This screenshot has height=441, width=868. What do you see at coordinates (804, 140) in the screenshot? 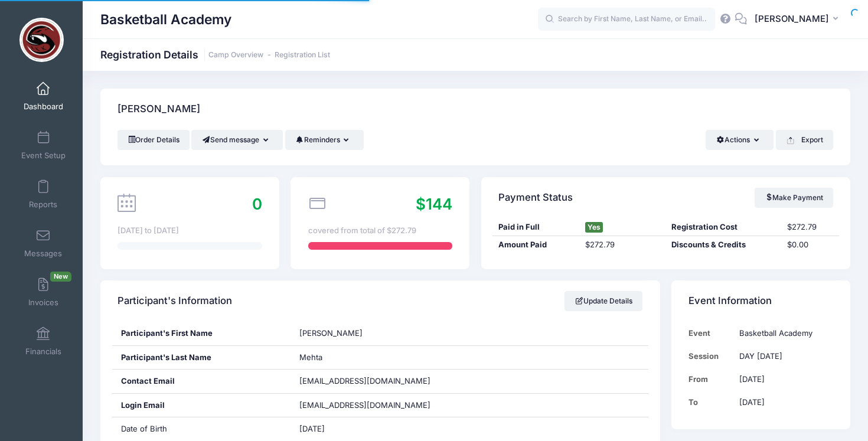
I see `button: Export` at bounding box center [804, 140].